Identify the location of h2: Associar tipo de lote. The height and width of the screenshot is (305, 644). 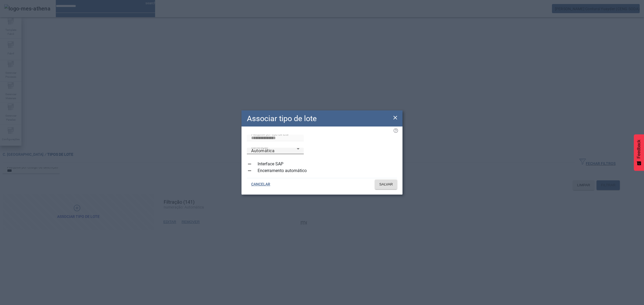
(282, 119).